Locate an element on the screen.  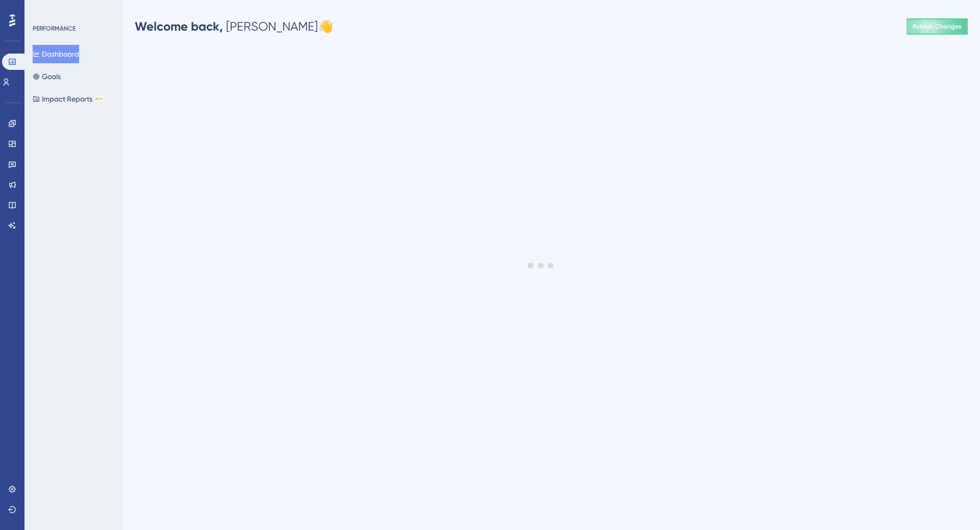
span: Welcome back, is located at coordinates (178, 26).